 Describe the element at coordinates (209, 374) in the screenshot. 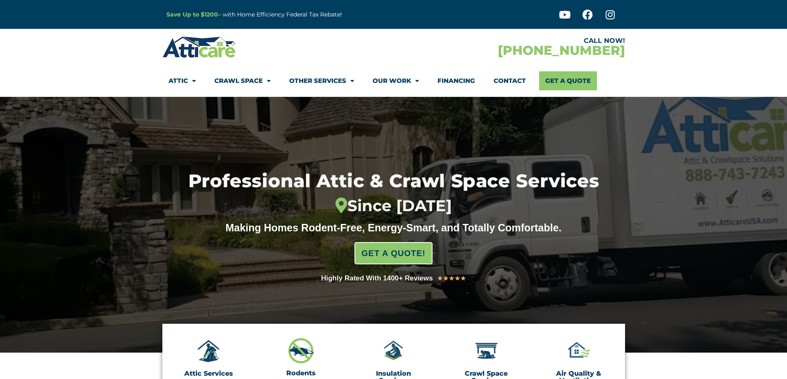

I see `a: Attic Services` at that location.